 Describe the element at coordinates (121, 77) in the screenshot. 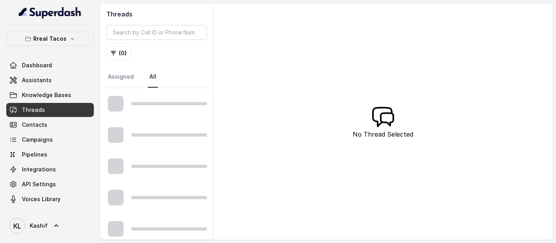

I see `a: Assigned` at that location.